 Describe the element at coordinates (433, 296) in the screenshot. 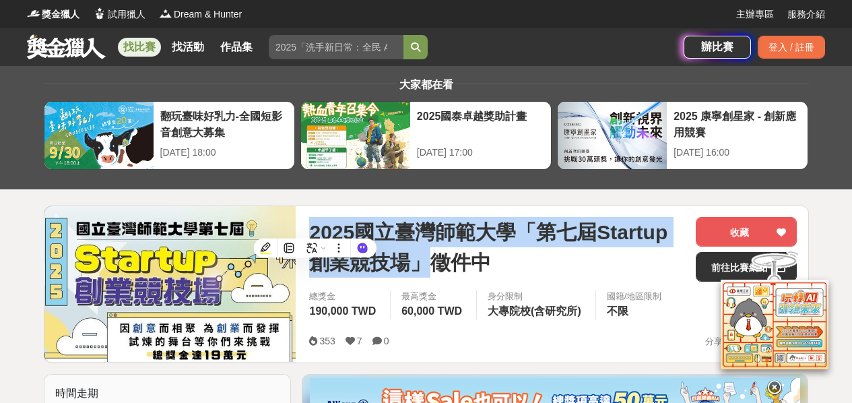

I see `span: 最高獎金` at that location.